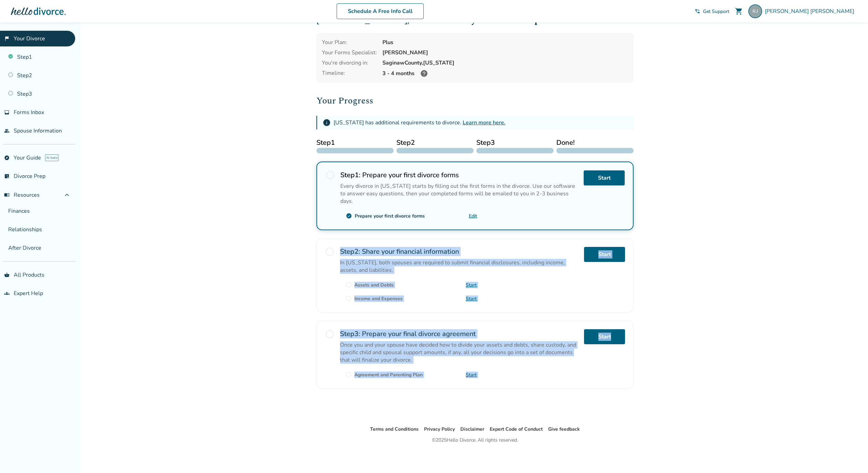 The image size is (868, 473). Describe the element at coordinates (395, 429) in the screenshot. I see `a: Terms and Conditions` at that location.